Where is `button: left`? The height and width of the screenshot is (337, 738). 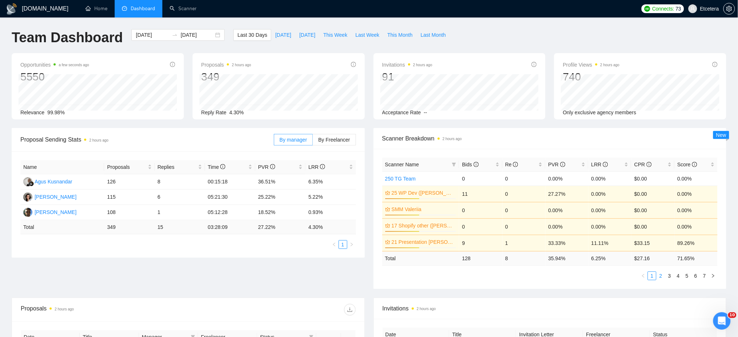
button: left is located at coordinates (644, 276).